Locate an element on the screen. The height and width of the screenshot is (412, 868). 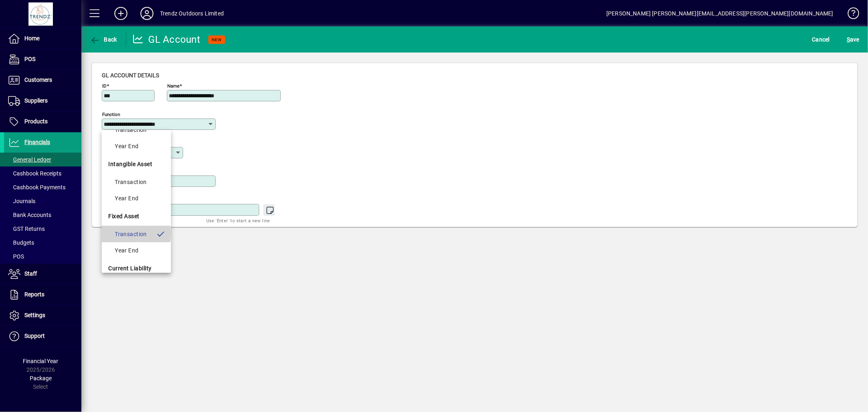
span: Back is located at coordinates (103, 40).